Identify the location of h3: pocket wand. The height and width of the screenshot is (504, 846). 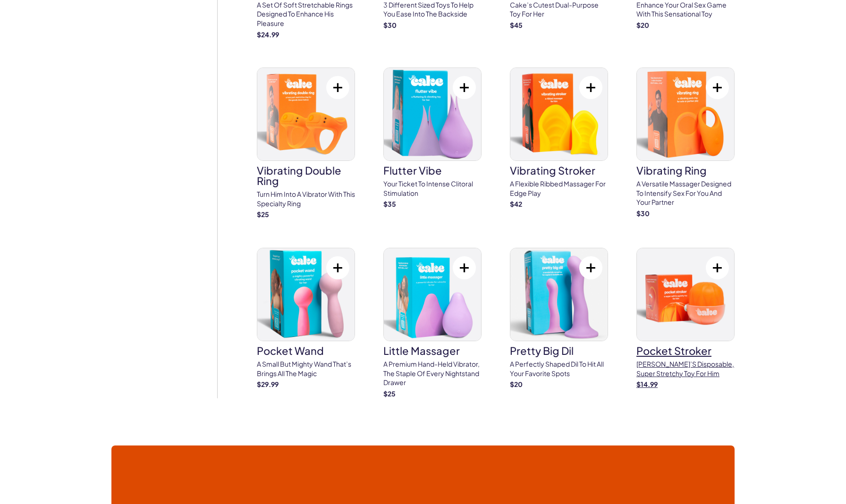
(306, 351).